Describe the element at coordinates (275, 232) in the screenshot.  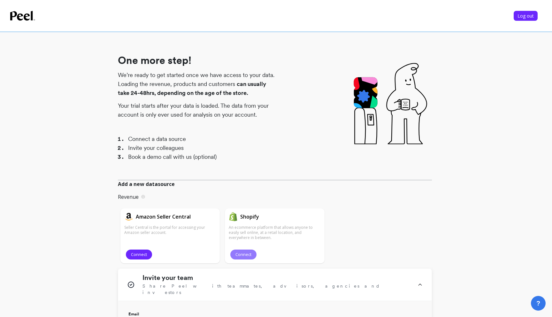
I see `p: An ecommerce platform that allows anyone to easily sell online, at a retail location, and everywh...` at that location.